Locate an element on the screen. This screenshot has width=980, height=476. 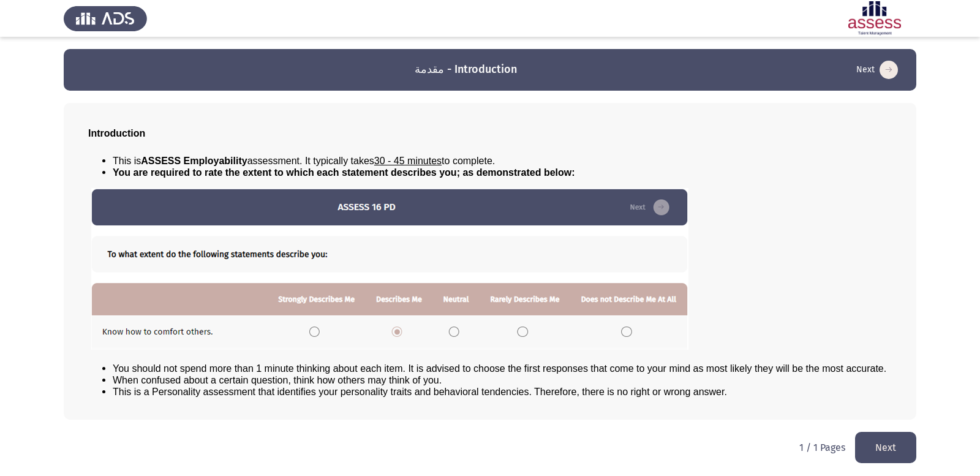
span: Introduction is located at coordinates (116, 133).